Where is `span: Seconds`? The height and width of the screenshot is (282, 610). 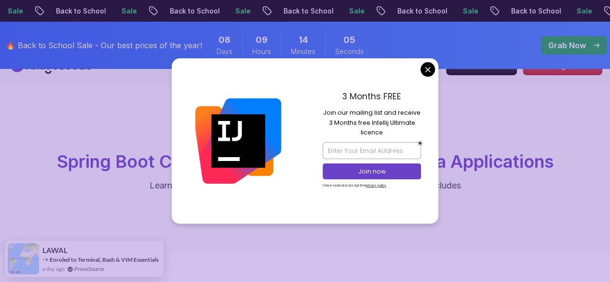 span: Seconds is located at coordinates (349, 52).